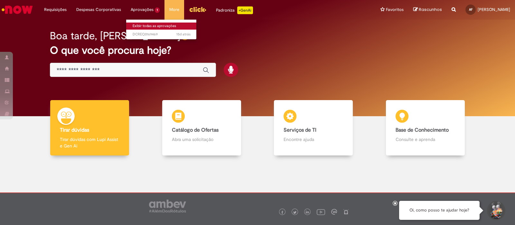 Image resolution: width=515 pixels, height=225 pixels. I want to click on a: Rascunhos, so click(428, 10).